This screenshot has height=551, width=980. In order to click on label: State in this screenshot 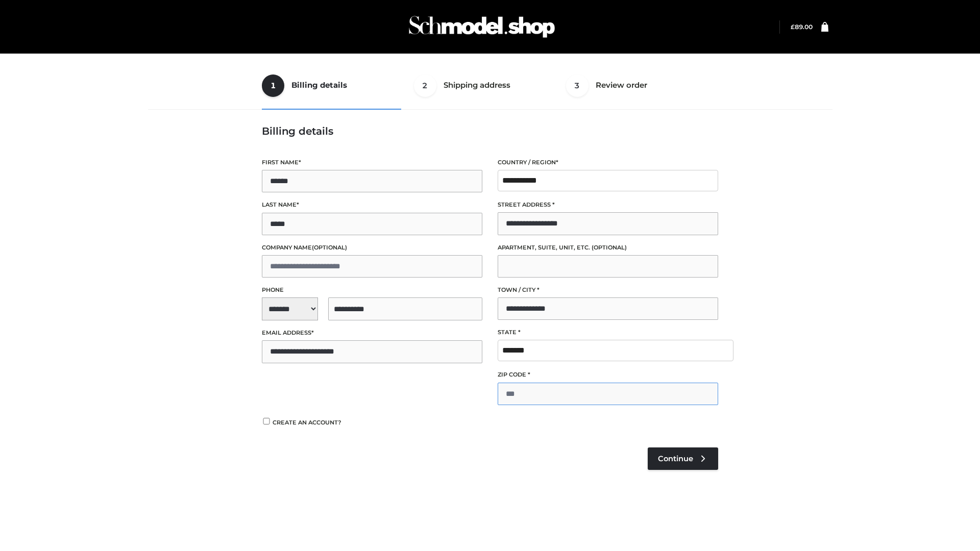, I will do `click(608, 332)`.